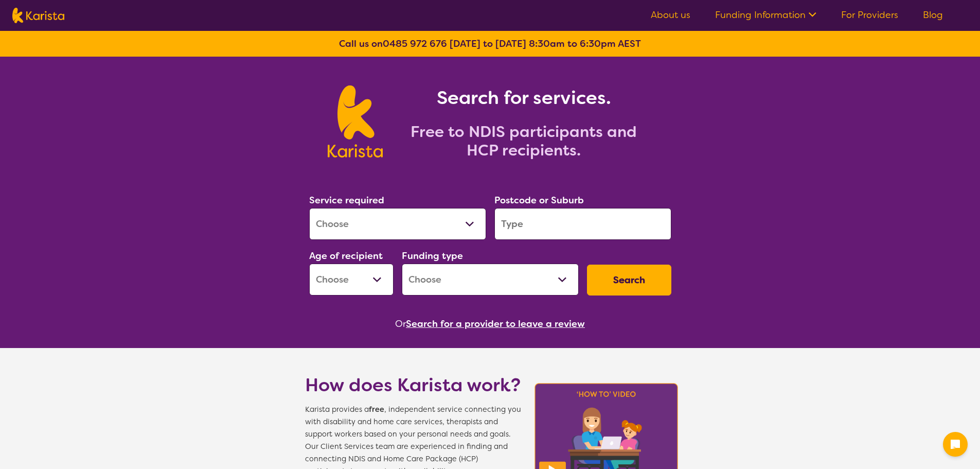  I want to click on h2: Free to NDIS participants and HCP recipients., so click(524, 141).